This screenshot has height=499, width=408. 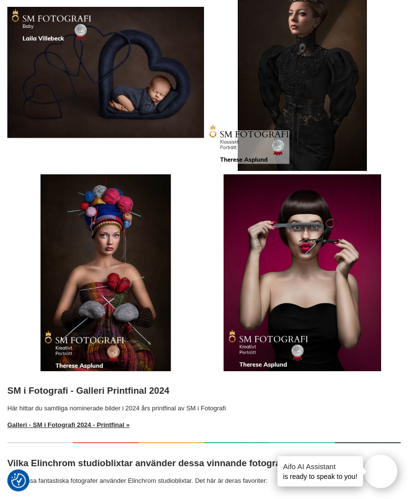 I want to click on img: Elinchrom System, so click(x=204, y=443).